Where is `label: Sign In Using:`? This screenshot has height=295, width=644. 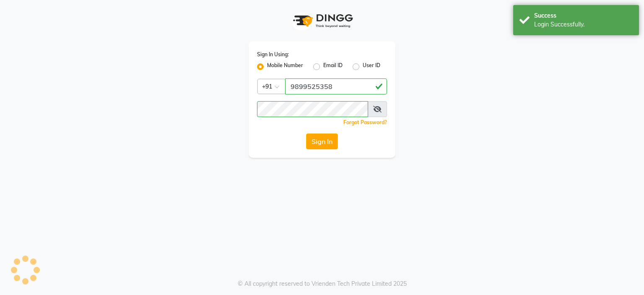 label: Sign In Using: is located at coordinates (273, 54).